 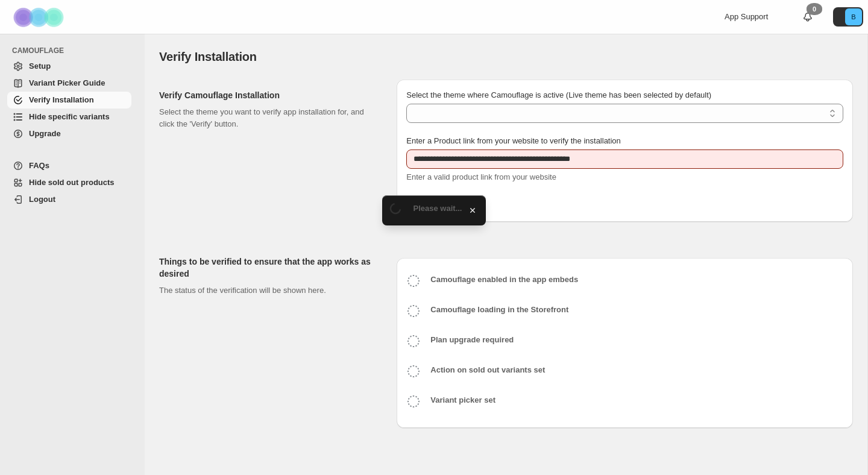 What do you see at coordinates (69, 183) in the screenshot?
I see `a: Hide sold out products` at bounding box center [69, 183].